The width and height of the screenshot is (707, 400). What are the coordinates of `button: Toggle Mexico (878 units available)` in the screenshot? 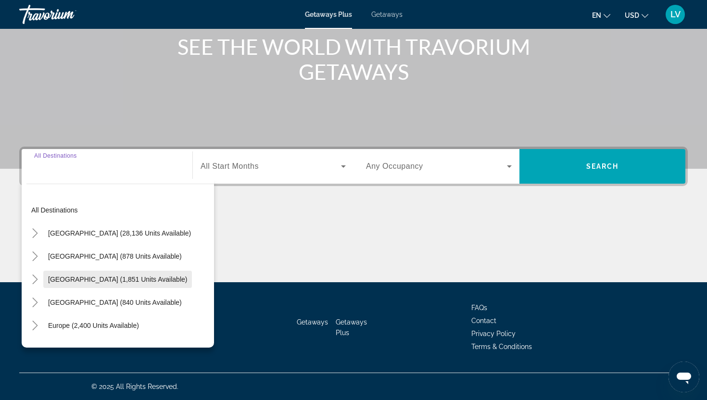 It's located at (35, 256).